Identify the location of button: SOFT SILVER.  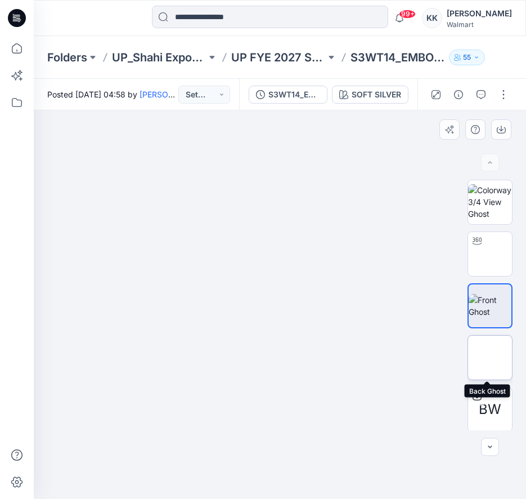
(370, 95).